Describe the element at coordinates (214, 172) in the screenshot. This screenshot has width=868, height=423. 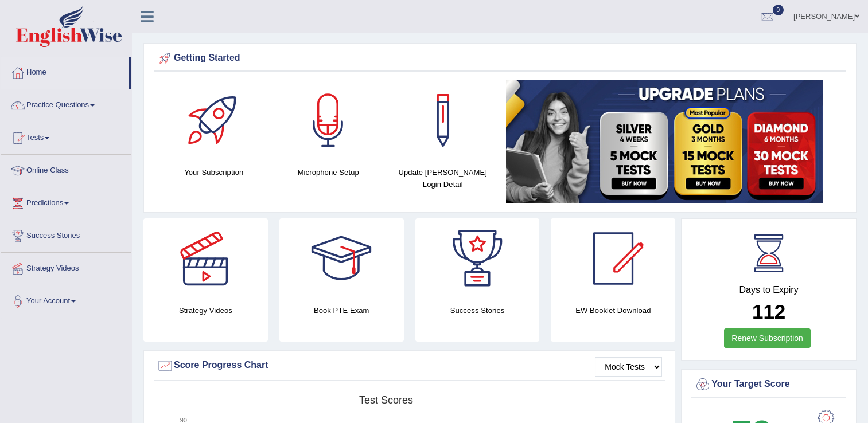
I see `h4: Your Subscription` at that location.